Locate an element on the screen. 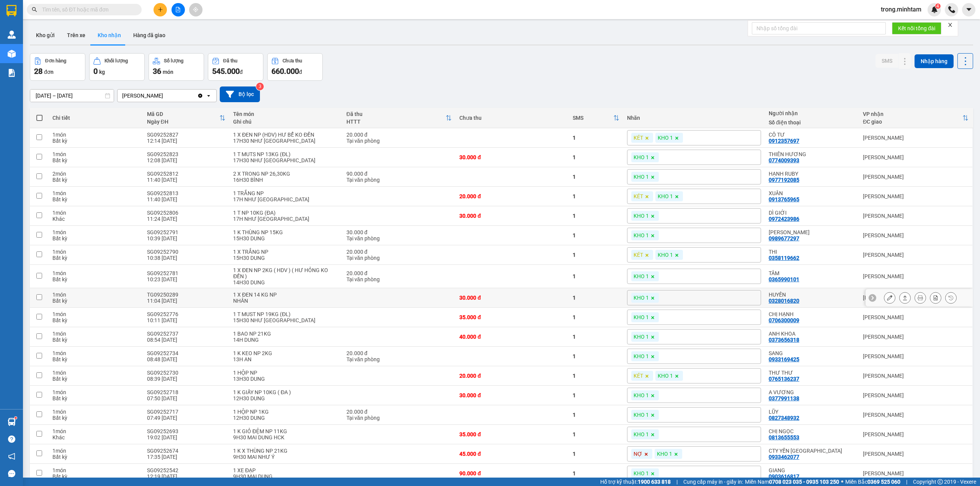  div: Sửa đơn hàng is located at coordinates (890, 298).